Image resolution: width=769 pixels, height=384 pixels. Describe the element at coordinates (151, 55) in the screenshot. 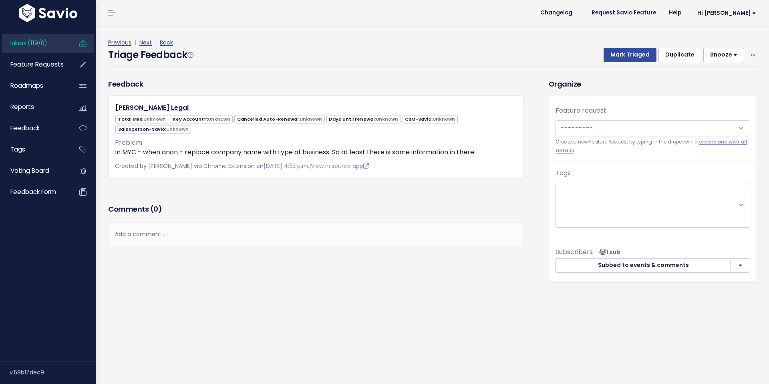

I see `h4: Triage Feedback` at that location.